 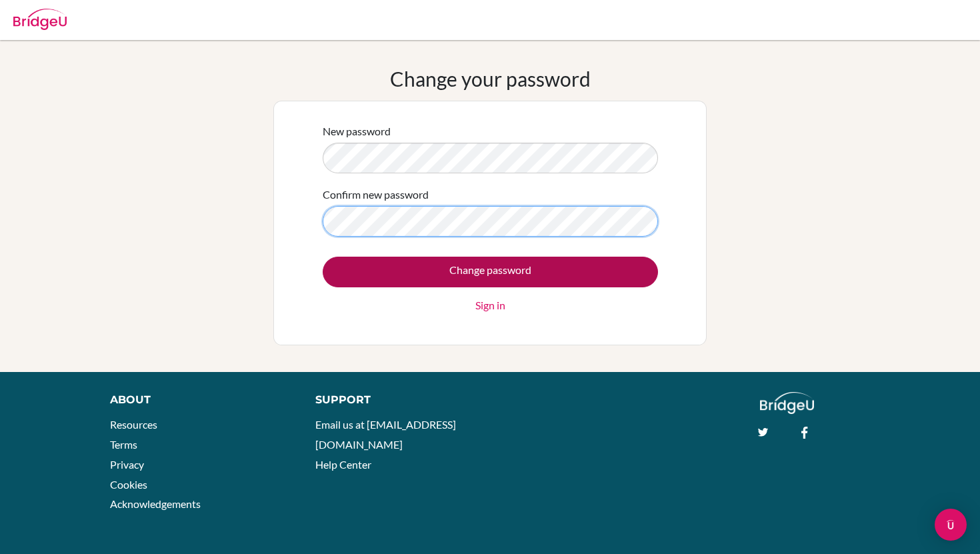 What do you see at coordinates (127, 464) in the screenshot?
I see `a: Privacy` at bounding box center [127, 464].